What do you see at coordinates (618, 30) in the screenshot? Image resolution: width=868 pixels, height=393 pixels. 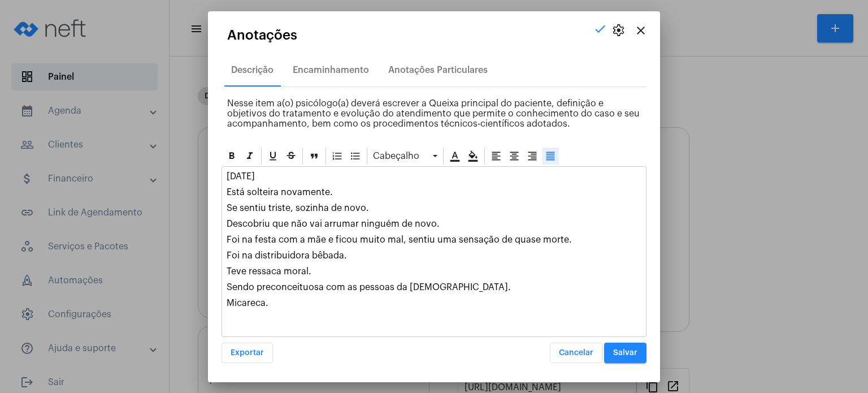 I see `span: settings` at bounding box center [618, 30].